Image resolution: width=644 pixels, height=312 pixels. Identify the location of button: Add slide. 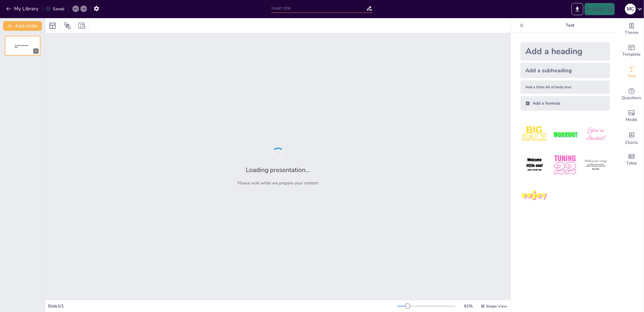
(22, 26).